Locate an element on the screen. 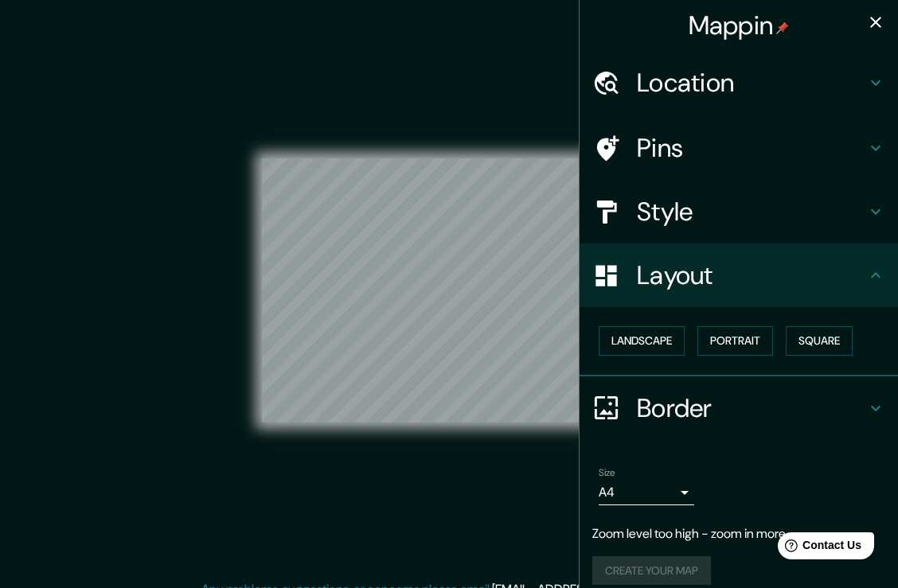 The image size is (898, 588). h4: Layout is located at coordinates (752, 275).